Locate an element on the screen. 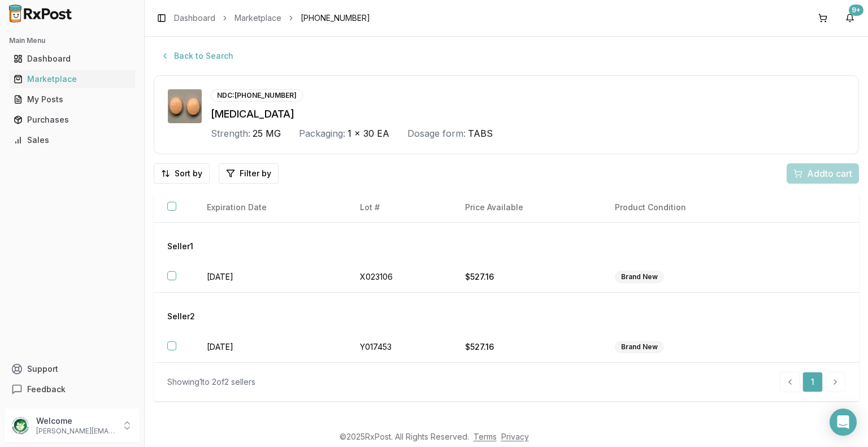  span: Seller 1 is located at coordinates (180, 247).